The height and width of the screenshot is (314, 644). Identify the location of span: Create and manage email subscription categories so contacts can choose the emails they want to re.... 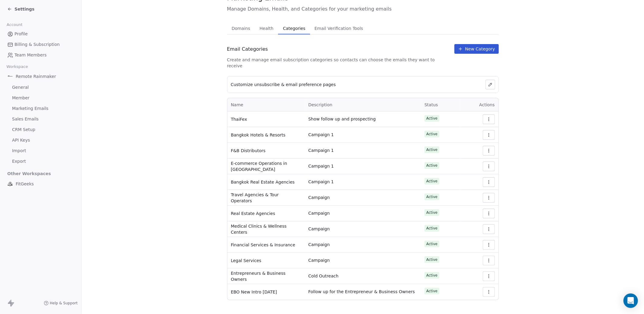
(338, 63).